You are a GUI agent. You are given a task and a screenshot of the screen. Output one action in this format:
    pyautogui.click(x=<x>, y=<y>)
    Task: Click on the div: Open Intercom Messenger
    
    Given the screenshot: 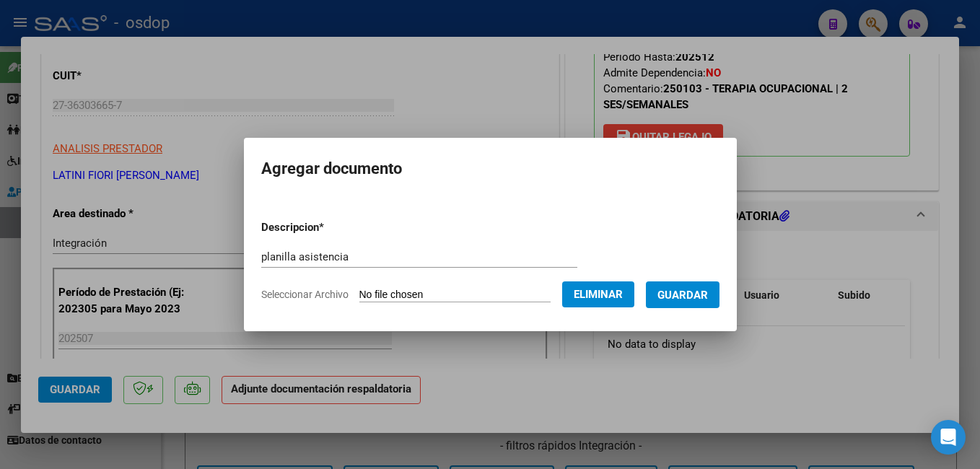 What is the action you would take?
    pyautogui.click(x=948, y=437)
    